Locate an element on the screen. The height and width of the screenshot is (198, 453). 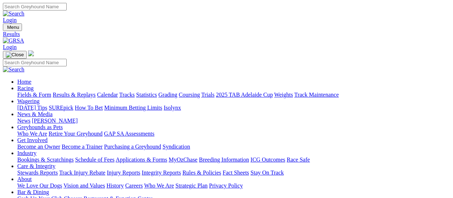
a: About is located at coordinates (25, 179).